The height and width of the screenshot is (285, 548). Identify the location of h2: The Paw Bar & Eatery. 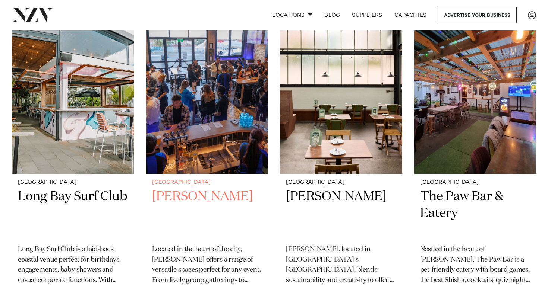
(475, 213).